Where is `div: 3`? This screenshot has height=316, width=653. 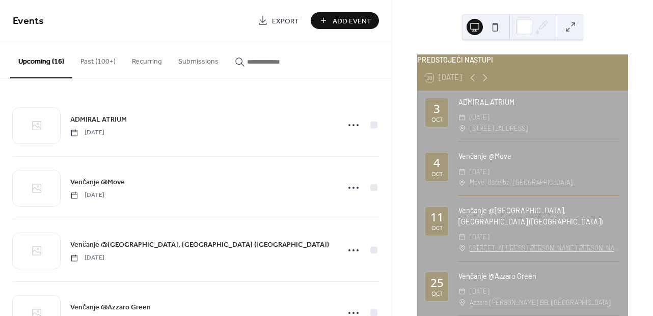
div: 3 is located at coordinates (437, 109).